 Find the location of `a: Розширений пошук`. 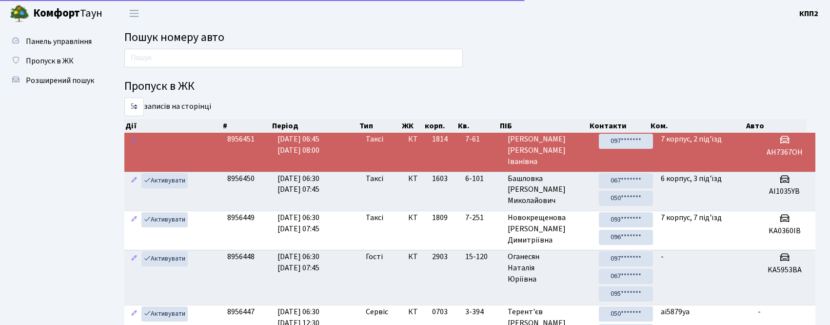

a: Розширений пошук is located at coordinates (54, 80).